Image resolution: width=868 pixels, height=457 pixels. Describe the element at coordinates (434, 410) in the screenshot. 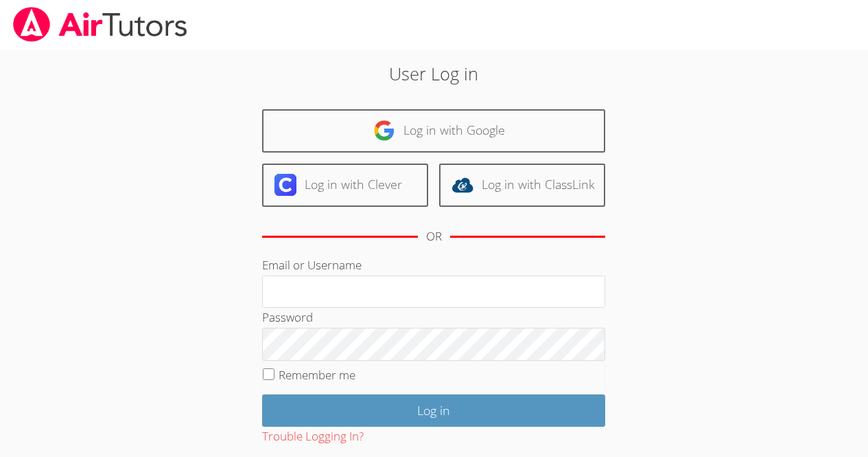

I see `input: Log in` at that location.